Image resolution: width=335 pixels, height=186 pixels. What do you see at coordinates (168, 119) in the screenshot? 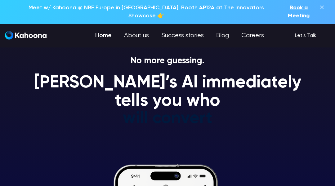
I see `h1: will convert` at bounding box center [168, 119].